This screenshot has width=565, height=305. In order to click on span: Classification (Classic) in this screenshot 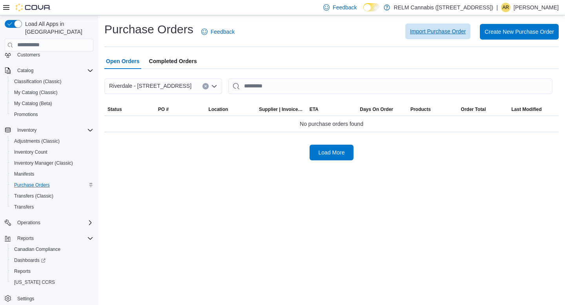, I will do `click(52, 82)`.